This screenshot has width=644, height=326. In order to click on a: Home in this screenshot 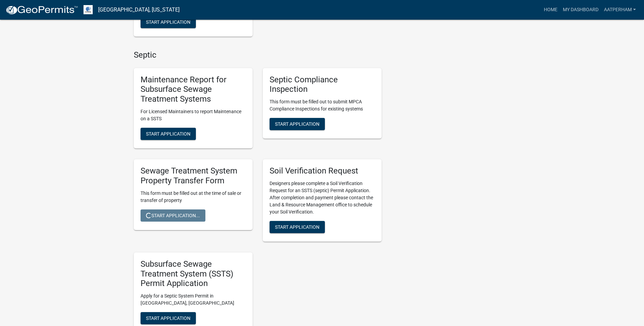, I will do `click(551, 10)`.